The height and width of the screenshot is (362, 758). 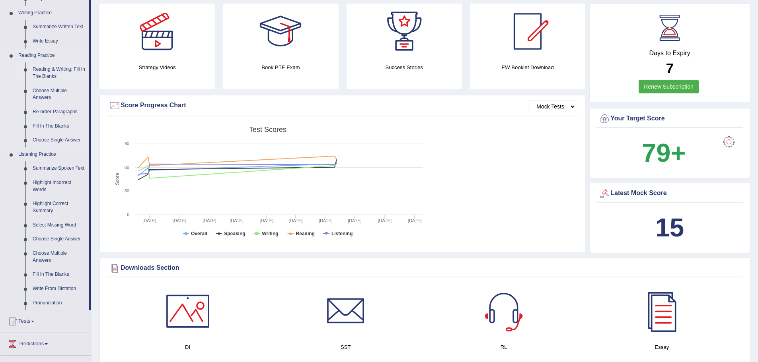 What do you see at coordinates (59, 226) in the screenshot?
I see `a: Select Missing Word` at bounding box center [59, 226].